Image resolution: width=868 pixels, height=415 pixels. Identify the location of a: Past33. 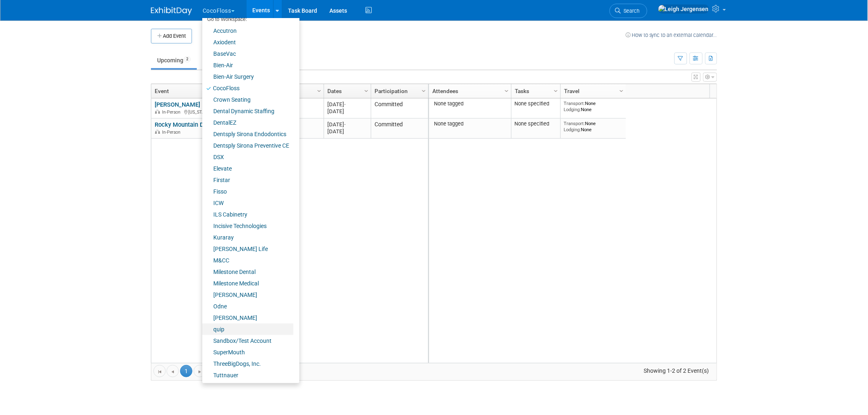
(216, 60).